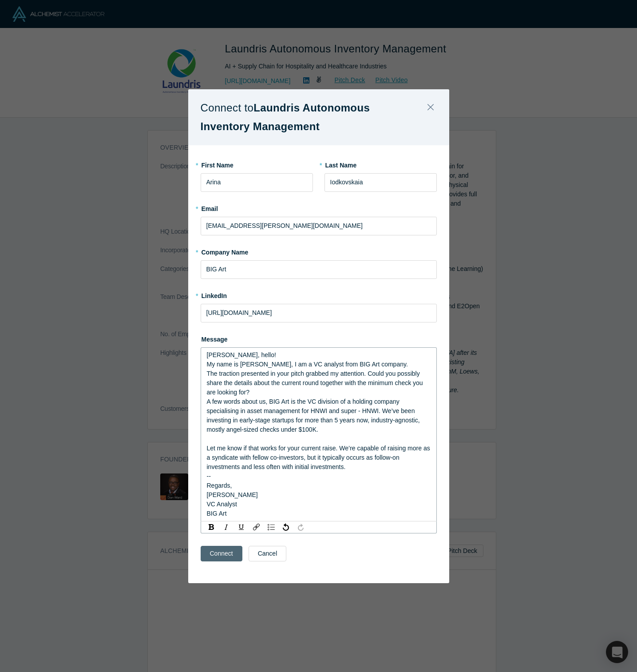 This screenshot has width=637, height=672. Describe the element at coordinates (319, 434) in the screenshot. I see `div: rdw-wrapper` at that location.